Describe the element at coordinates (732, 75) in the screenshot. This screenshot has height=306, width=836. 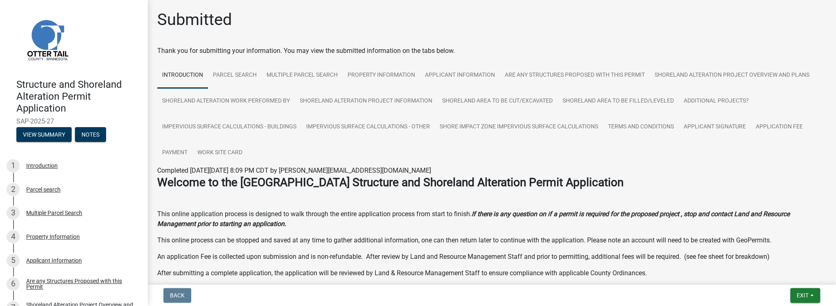
I see `a: Shoreland Alteration Project Overview and Plans` at that location.